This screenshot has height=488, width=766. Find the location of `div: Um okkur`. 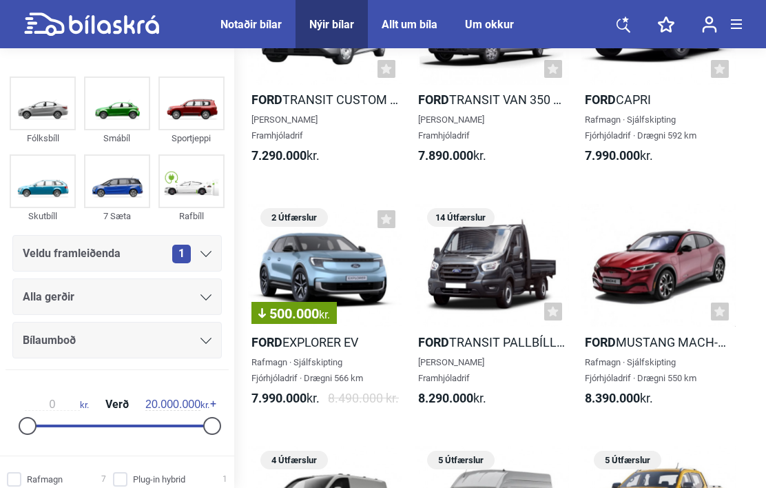

div: Um okkur is located at coordinates (489, 24).